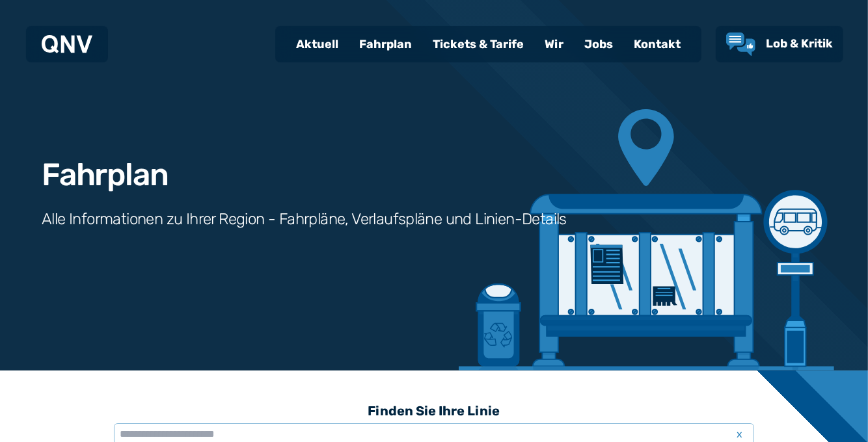 Image resolution: width=868 pixels, height=442 pixels. Describe the element at coordinates (554, 44) in the screenshot. I see `a: Wir` at that location.